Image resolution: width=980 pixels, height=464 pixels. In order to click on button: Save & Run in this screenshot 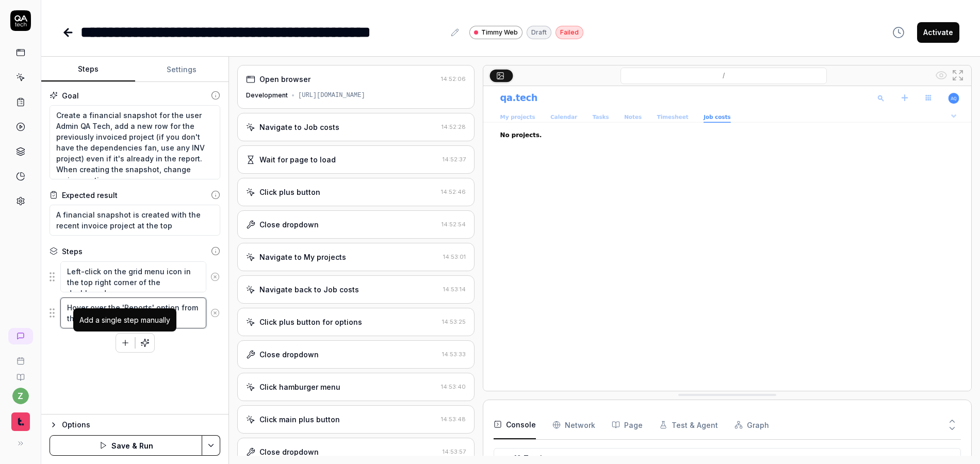, I will do `click(126, 445)`.